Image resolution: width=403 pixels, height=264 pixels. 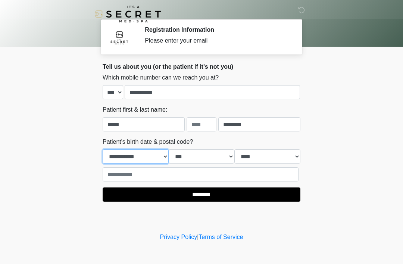 I want to click on label: Patient first & last name:, so click(x=135, y=110).